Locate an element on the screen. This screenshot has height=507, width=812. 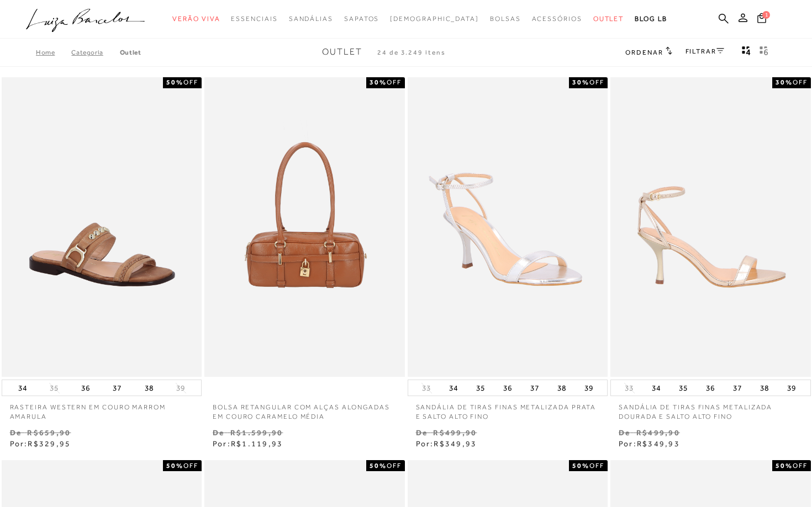
a: SANDÁLIA DE TIRAS FINAS METALIZADA PRATA E SALTO ALTO FINO SANDÁLIA DE TIRAS FINAS METALIZADA PRA... is located at coordinates (507, 227).